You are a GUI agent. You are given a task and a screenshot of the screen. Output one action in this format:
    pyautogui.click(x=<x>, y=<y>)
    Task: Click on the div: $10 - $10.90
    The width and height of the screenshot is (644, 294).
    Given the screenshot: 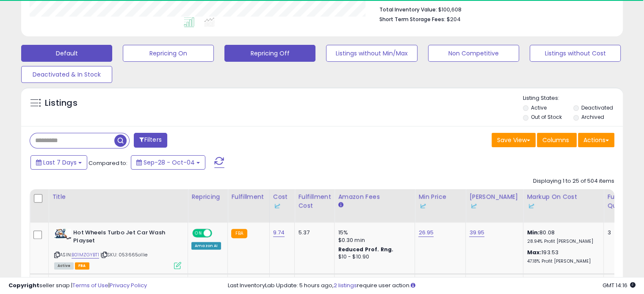 What is the action you would take?
    pyautogui.click(x=373, y=257)
    